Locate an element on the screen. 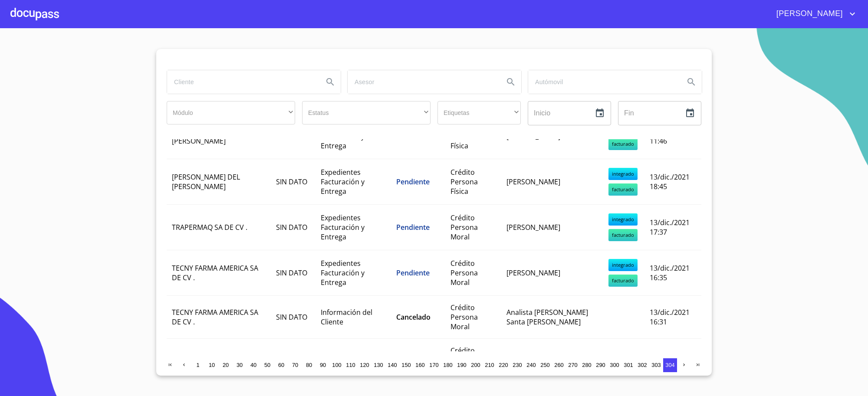 The height and width of the screenshot is (396, 868). span: Crédito Persona Física is located at coordinates (464, 182).